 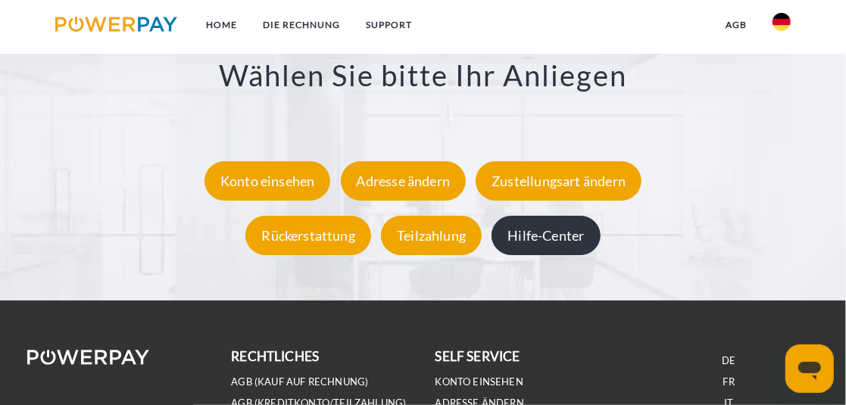 What do you see at coordinates (423, 76) in the screenshot?
I see `h3: Wählen Sie bitte Ihr Anliegen` at bounding box center [423, 76].